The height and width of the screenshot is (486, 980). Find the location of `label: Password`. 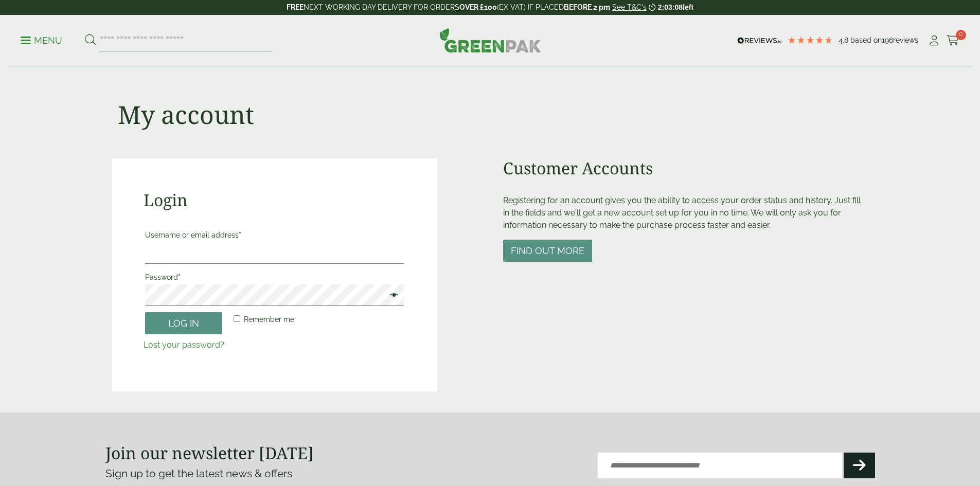

label: Password is located at coordinates (274, 277).